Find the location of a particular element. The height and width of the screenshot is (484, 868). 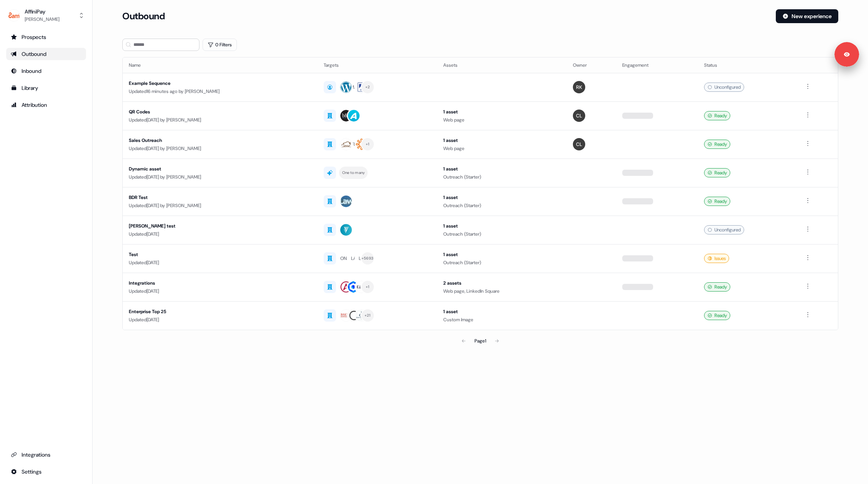

div: Issues is located at coordinates (717, 258).